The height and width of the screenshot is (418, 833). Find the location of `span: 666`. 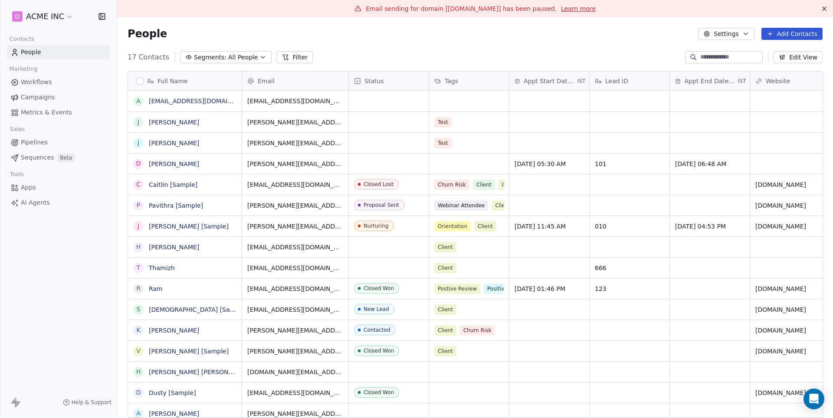

span: 666 is located at coordinates (629, 268).